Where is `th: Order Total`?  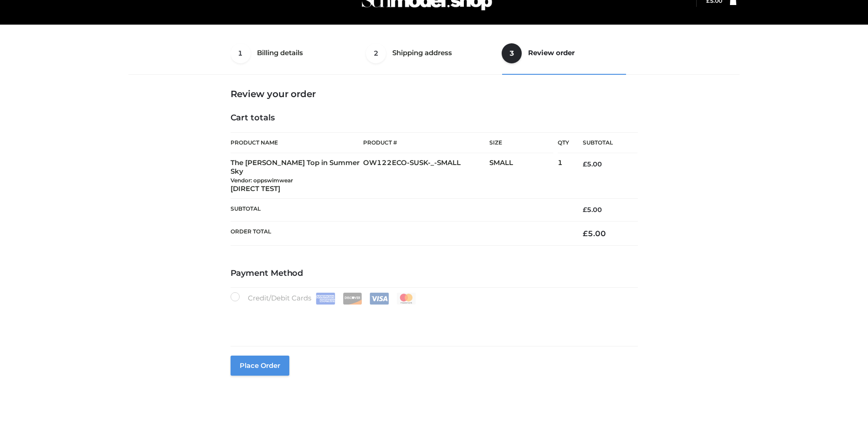
th: Order Total is located at coordinates (400, 233).